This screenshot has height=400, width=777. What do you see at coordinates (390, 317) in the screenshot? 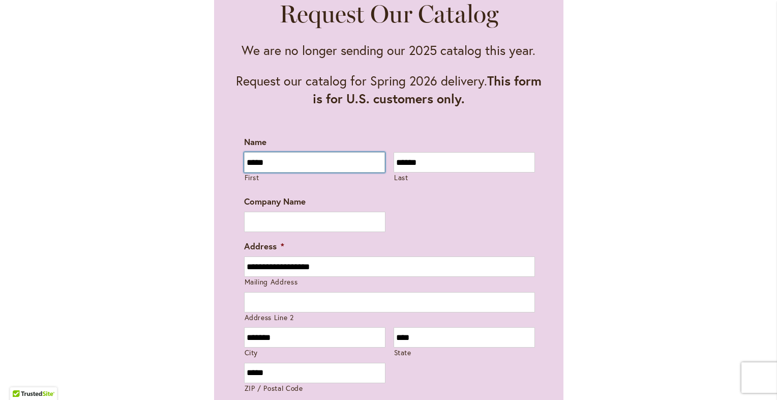
I see `label: Address Line 2` at bounding box center [390, 317].